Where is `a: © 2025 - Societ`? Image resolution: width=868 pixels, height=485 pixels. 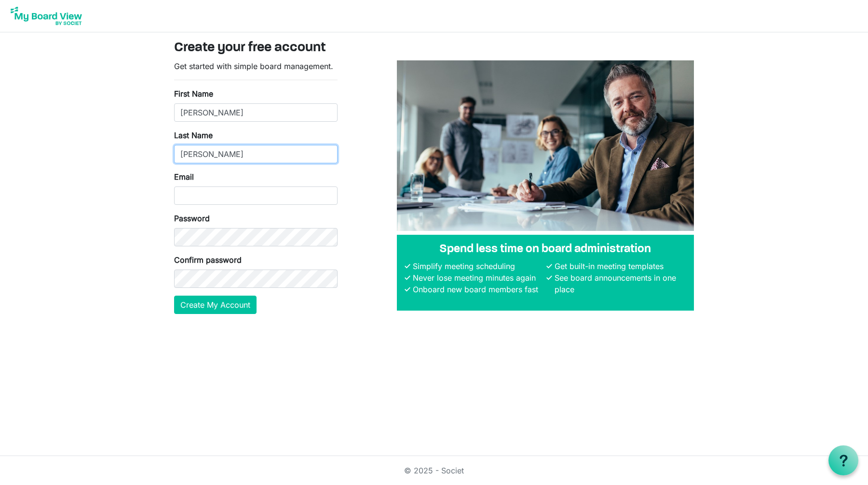 a: © 2025 - Societ is located at coordinates (434, 470).